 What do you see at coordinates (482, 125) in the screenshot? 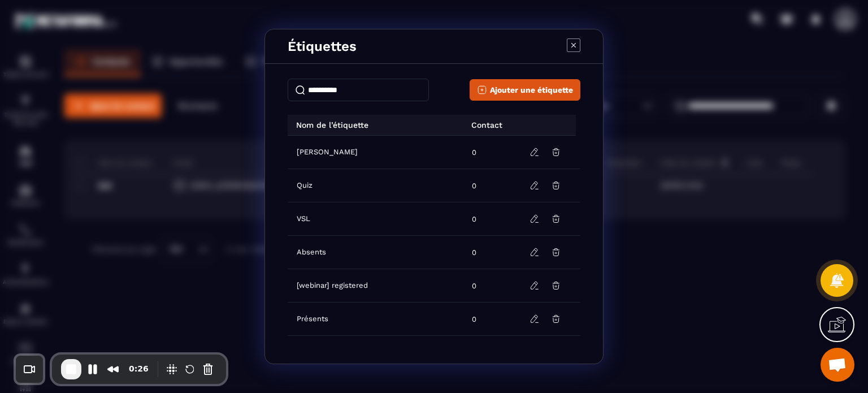
I see `p: Contact` at bounding box center [482, 125].